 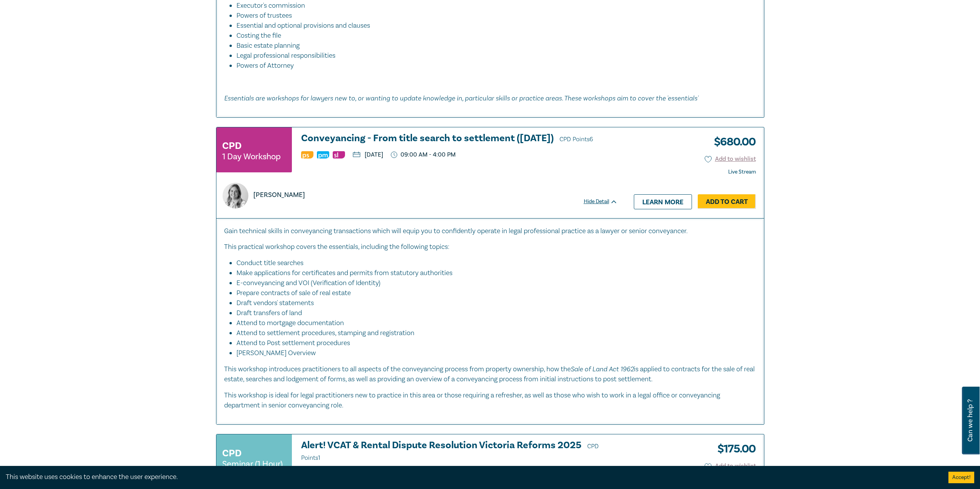 What do you see at coordinates (490, 231) in the screenshot?
I see `p: Gain technical skills in conveyancing transactions which will equip you to confidently operate in...` at bounding box center [490, 231].